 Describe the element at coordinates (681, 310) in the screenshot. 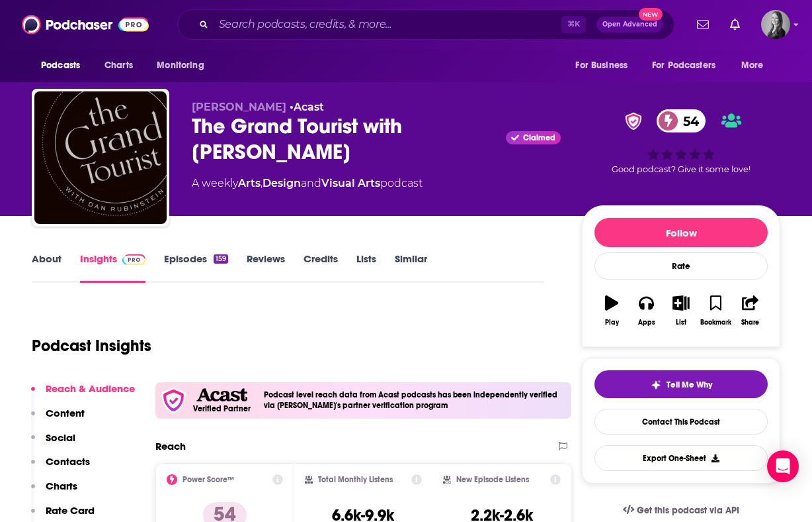

I see `button: List` at that location.